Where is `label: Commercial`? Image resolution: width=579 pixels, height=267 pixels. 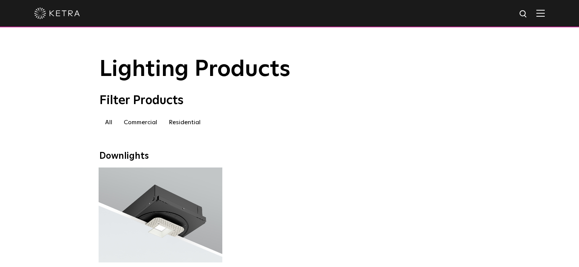
label: Commercial is located at coordinates (140, 123).